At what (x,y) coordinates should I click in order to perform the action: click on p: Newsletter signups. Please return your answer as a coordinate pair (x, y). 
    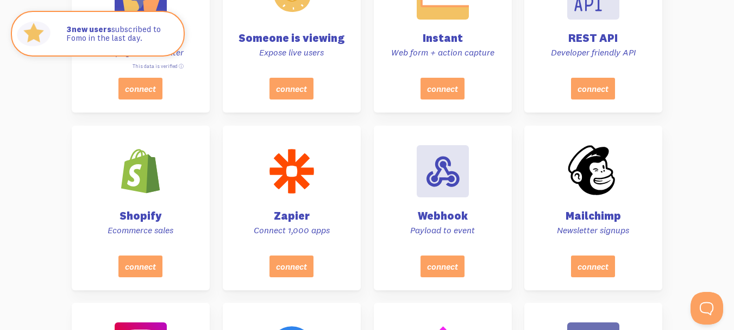
    Looking at the image, I should click on (594, 230).